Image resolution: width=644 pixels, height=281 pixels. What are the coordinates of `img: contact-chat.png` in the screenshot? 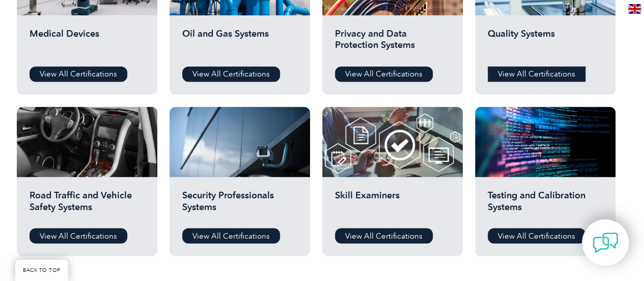 It's located at (606, 243).